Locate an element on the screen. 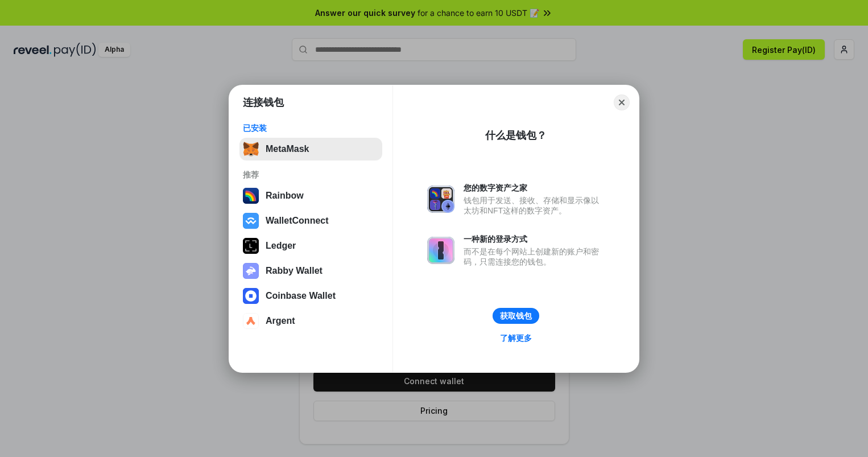 The width and height of the screenshot is (868, 457). div: Rainbow is located at coordinates (285, 196).